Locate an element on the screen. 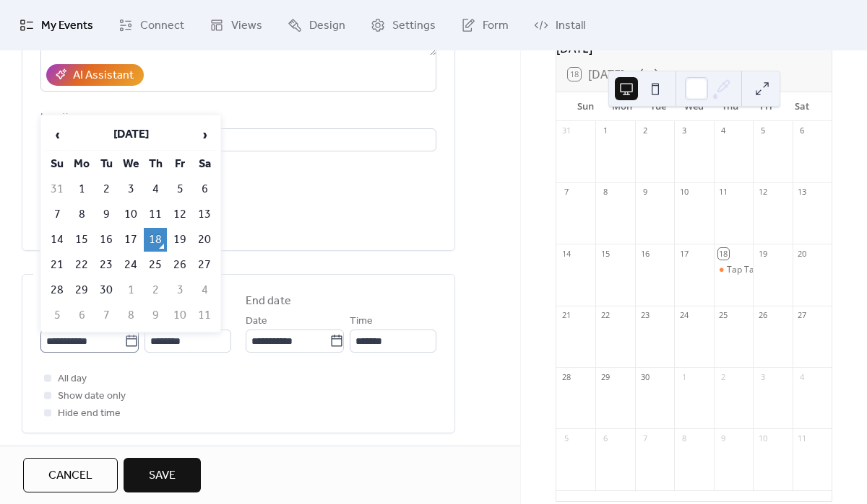  span: Install is located at coordinates (570, 26).